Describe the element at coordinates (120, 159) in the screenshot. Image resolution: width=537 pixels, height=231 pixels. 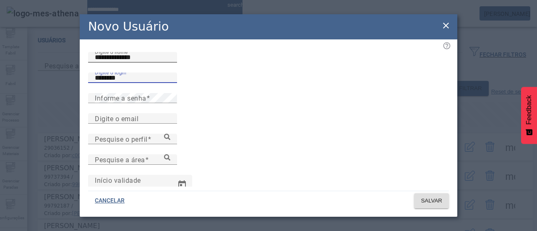
I see `mat-label: Pesquise a área` at that location.